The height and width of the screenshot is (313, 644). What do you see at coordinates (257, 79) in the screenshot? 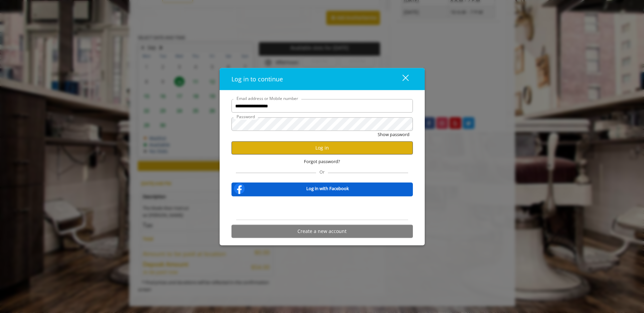
I see `span: Log in to continue` at bounding box center [257, 79].